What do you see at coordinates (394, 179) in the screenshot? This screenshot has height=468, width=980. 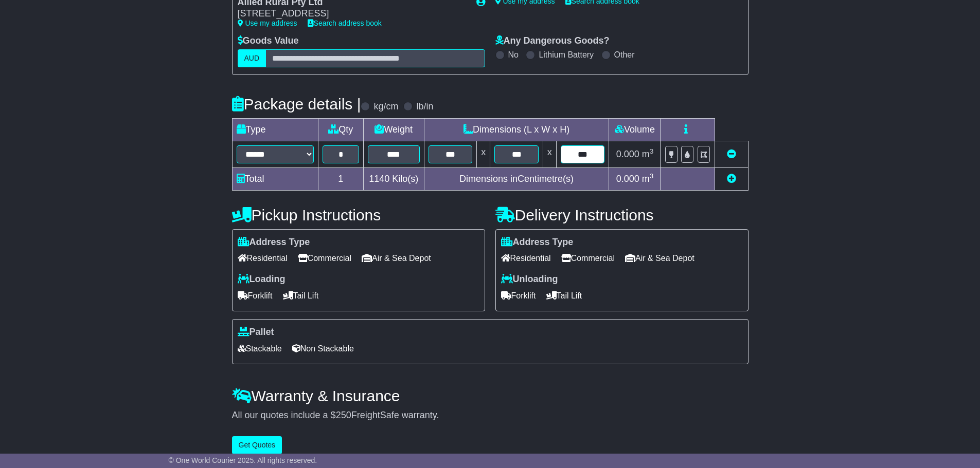 I see `td: Kilo(s)` at bounding box center [394, 179].